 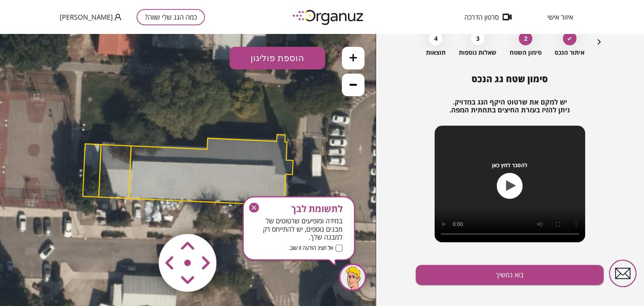 What do you see at coordinates (329, 17) in the screenshot?
I see `img: logo` at bounding box center [329, 17].